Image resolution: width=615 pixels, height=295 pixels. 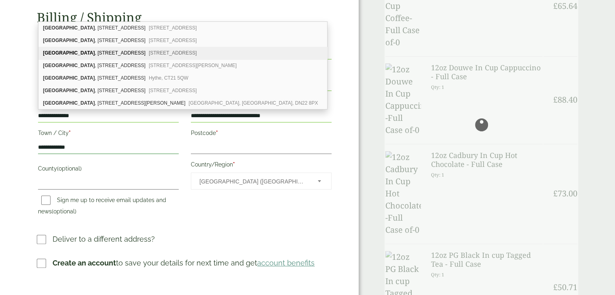 What do you see at coordinates (261, 181) in the screenshot?
I see `span: Country/Region` at bounding box center [261, 181].